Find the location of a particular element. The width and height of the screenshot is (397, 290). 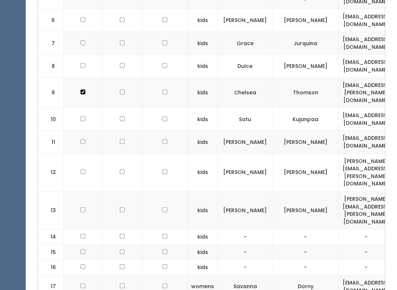

td: Kujanpaa is located at coordinates (305, 120).